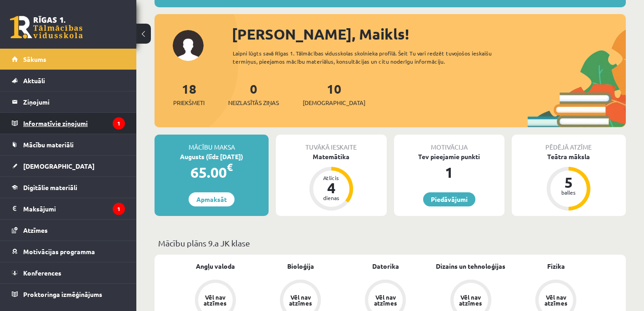 The image size is (644, 311). What do you see at coordinates (471, 266) in the screenshot?
I see `a: Dizains un tehnoloģijas` at bounding box center [471, 266].